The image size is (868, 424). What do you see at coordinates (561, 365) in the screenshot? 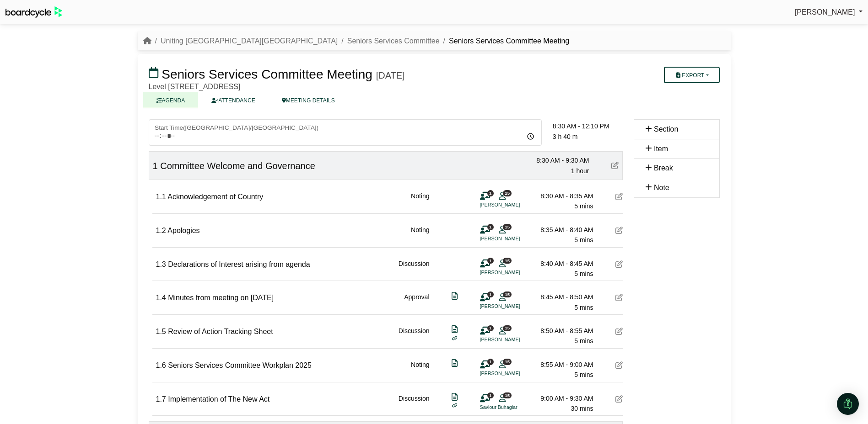
I see `div: 8:55 AM - 9:00 AM` at bounding box center [561, 365].